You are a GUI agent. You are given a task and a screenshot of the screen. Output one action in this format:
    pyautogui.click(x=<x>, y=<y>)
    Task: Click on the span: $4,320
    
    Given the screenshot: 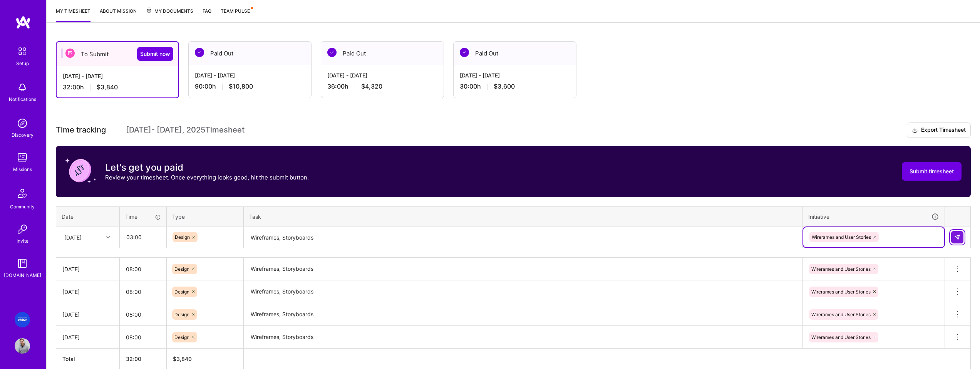 What is the action you would take?
    pyautogui.click(x=371, y=86)
    